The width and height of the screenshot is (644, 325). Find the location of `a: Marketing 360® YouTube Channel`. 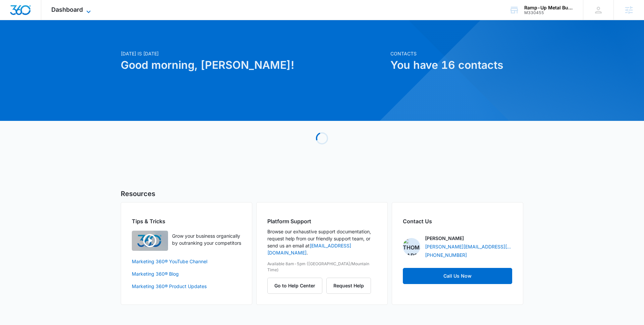

a: Marketing 360® YouTube Channel is located at coordinates (187, 261).